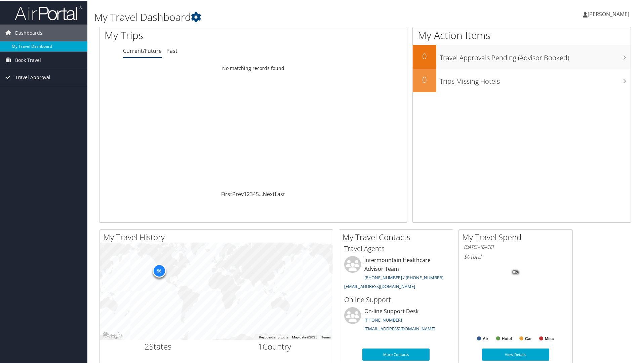  Describe the element at coordinates (396, 273) in the screenshot. I see `li: Intermountain Healthcare Advisor Team` at that location.